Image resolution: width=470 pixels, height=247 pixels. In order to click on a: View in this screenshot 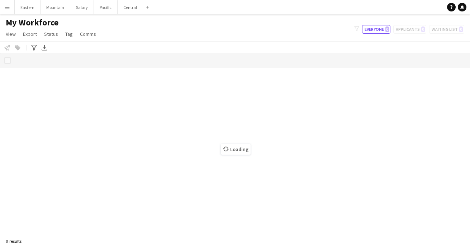, I will do `click(11, 34)`.